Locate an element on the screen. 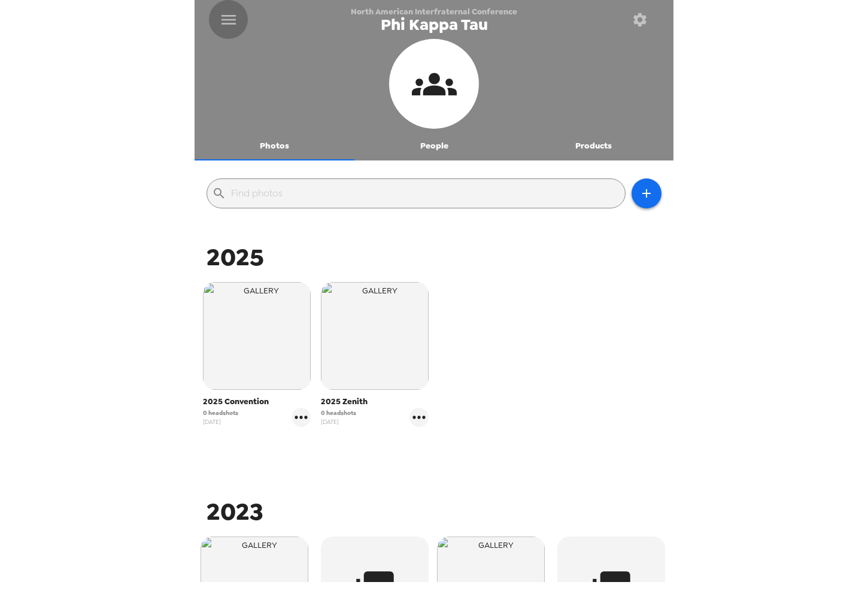  span: 2023 is located at coordinates (235, 511).